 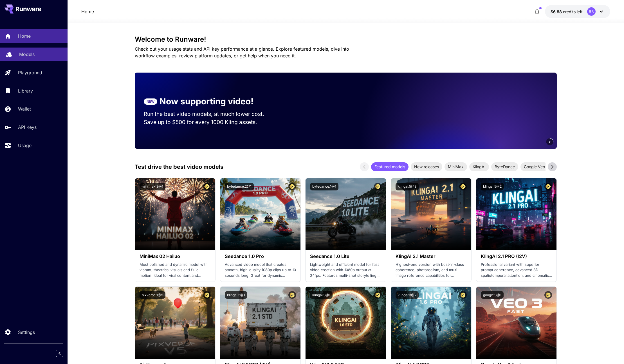 I want to click on div: $6.87776, so click(x=567, y=11).